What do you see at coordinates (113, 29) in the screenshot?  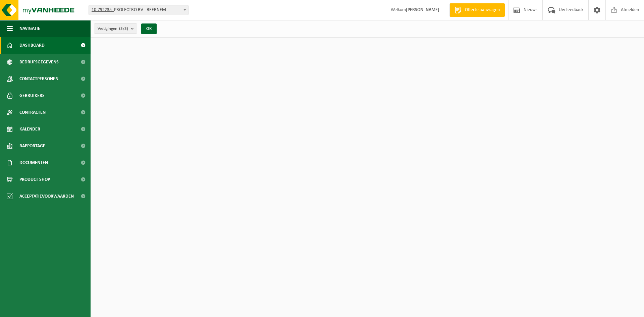 I see `span: Vestigingen` at bounding box center [113, 29].